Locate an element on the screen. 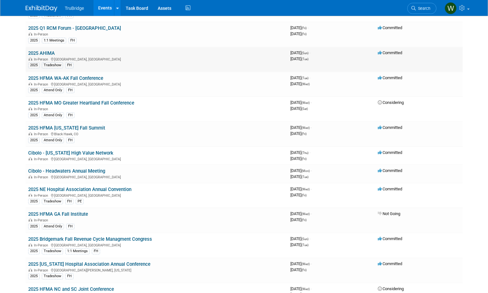 This screenshot has height=293, width=488. a: 2025 Bridgemark Fall Revenue Cycle Managment Congress is located at coordinates (90, 239).